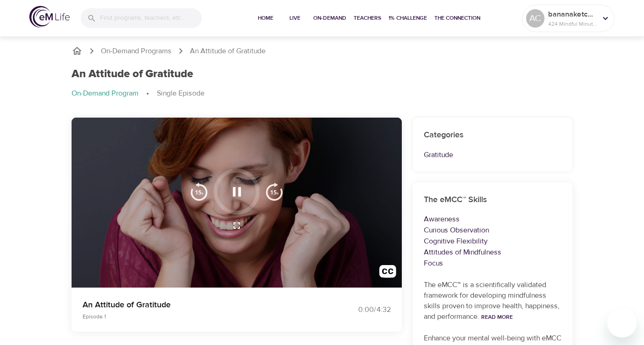  What do you see at coordinates (493, 241) in the screenshot?
I see `p: Cognitive Flexibility` at bounding box center [493, 241].